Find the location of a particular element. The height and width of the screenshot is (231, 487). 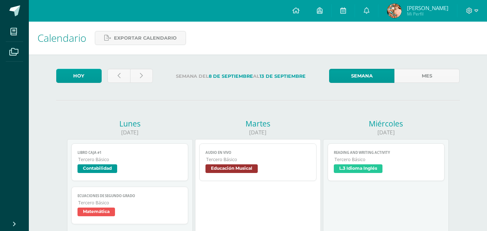

span: L.3 Idioma Inglés is located at coordinates (358, 169).